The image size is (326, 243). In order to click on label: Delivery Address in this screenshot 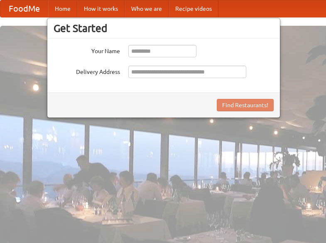, I will do `click(87, 71)`.